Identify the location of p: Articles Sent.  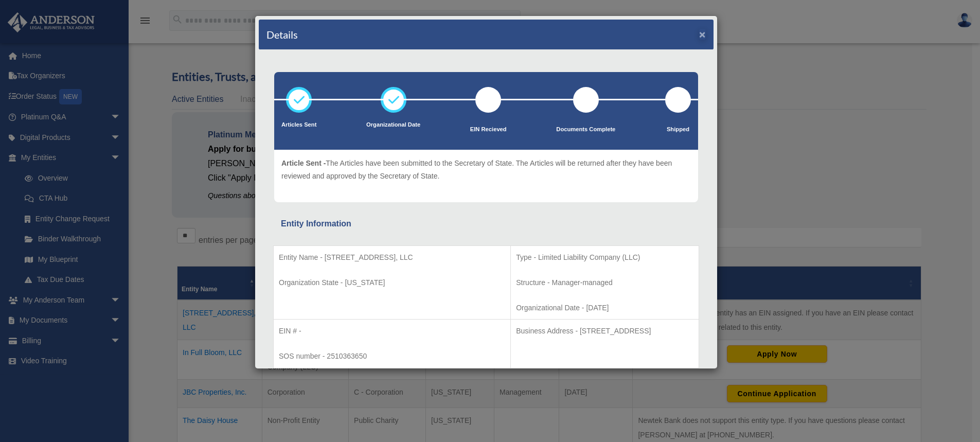
(299, 125).